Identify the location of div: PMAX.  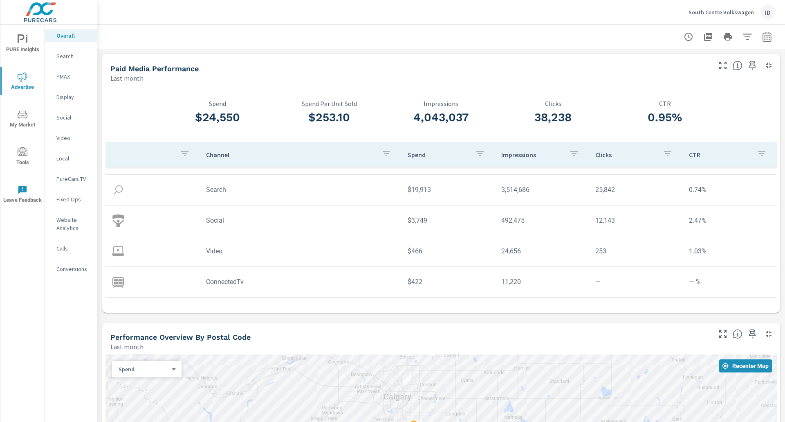
(71, 76).